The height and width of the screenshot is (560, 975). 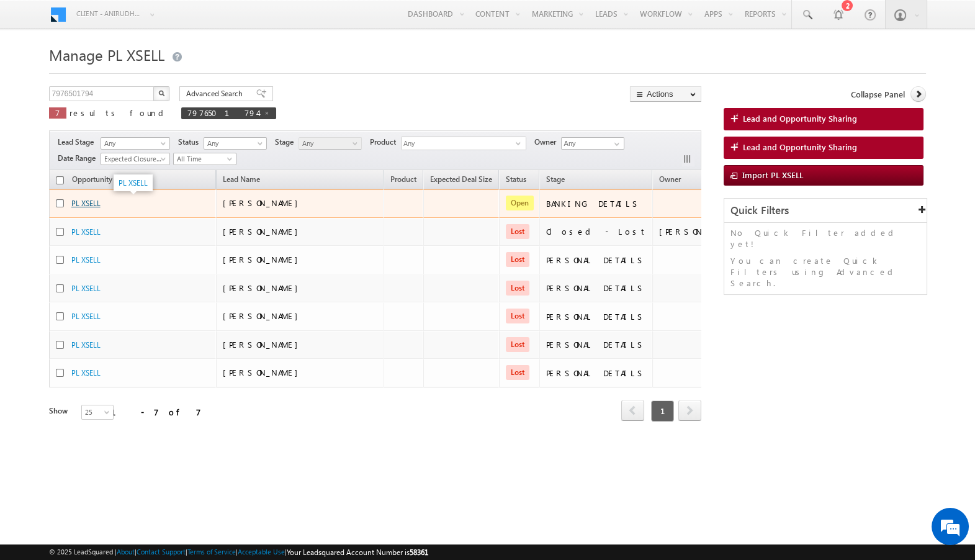 I want to click on div: Closed - Lost, so click(x=597, y=232).